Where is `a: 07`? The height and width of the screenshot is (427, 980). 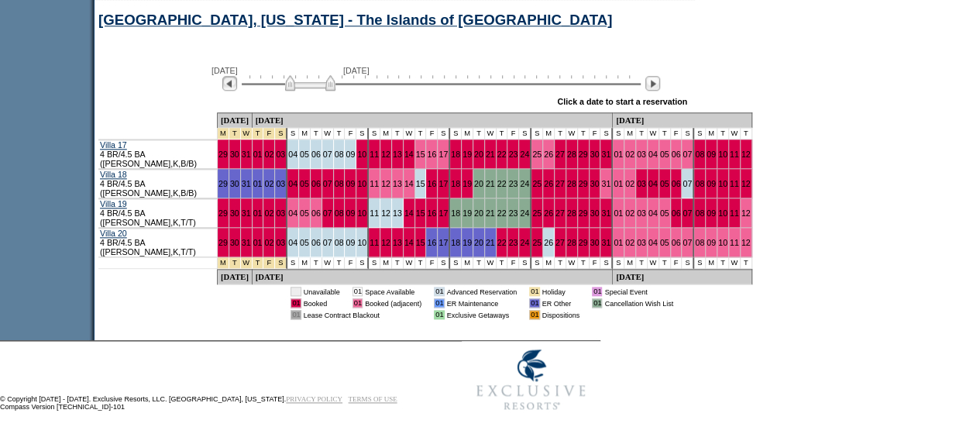
a: 07 is located at coordinates (687, 214).